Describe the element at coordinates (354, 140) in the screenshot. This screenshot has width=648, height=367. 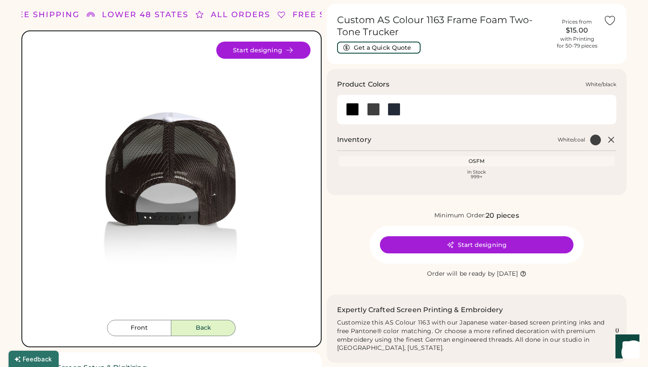
I see `h2: Inventory` at that location.